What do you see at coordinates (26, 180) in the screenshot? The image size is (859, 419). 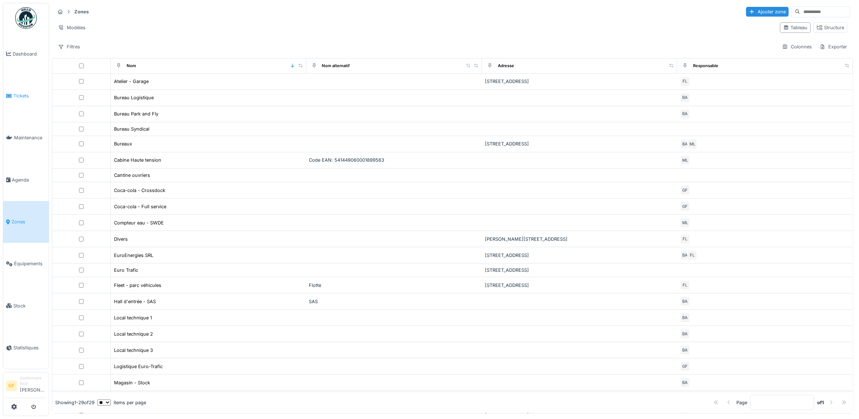 I see `a: Agenda` at bounding box center [26, 180].